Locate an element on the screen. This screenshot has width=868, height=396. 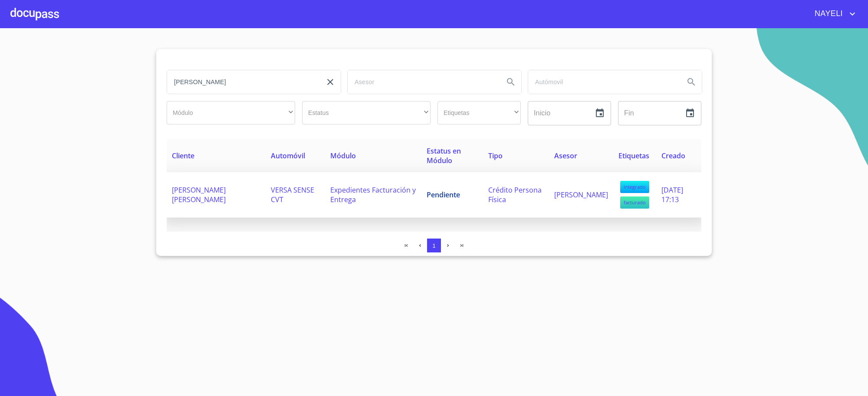
button: account of current user is located at coordinates (832, 14).